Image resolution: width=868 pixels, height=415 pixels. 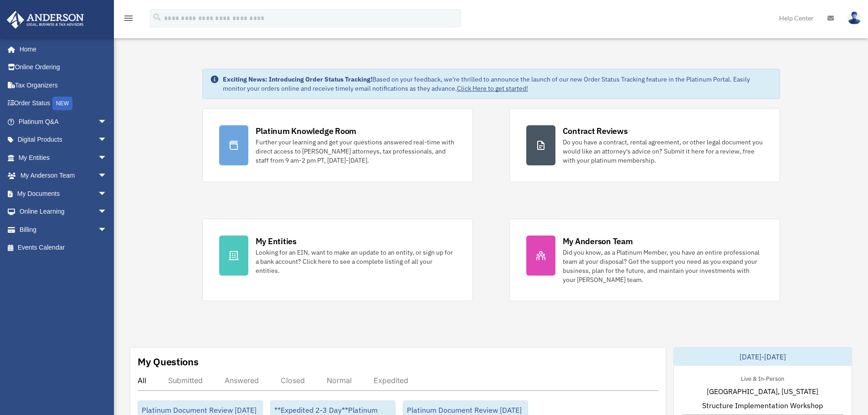 What do you see at coordinates (762, 406) in the screenshot?
I see `span: Structure Implementation Workshop` at bounding box center [762, 406].